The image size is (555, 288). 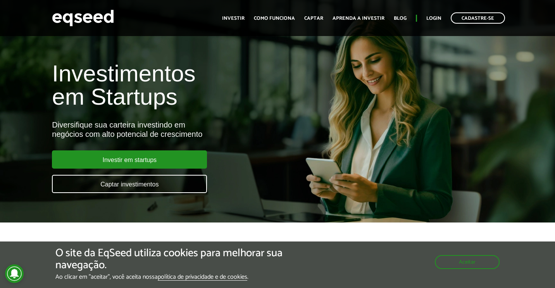 What do you see at coordinates (233, 18) in the screenshot?
I see `a: Investir` at bounding box center [233, 18].